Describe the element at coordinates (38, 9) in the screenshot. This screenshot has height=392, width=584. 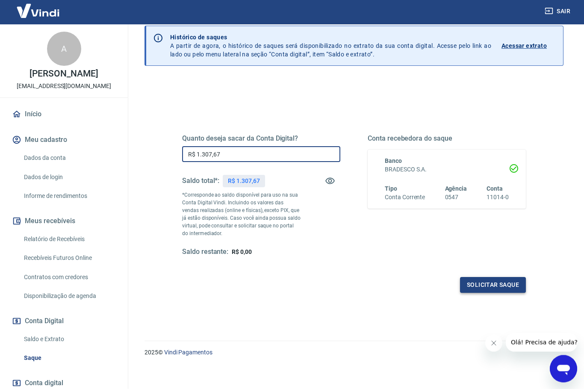
I see `span: Olá! Precisa de ajuda?` at that location.